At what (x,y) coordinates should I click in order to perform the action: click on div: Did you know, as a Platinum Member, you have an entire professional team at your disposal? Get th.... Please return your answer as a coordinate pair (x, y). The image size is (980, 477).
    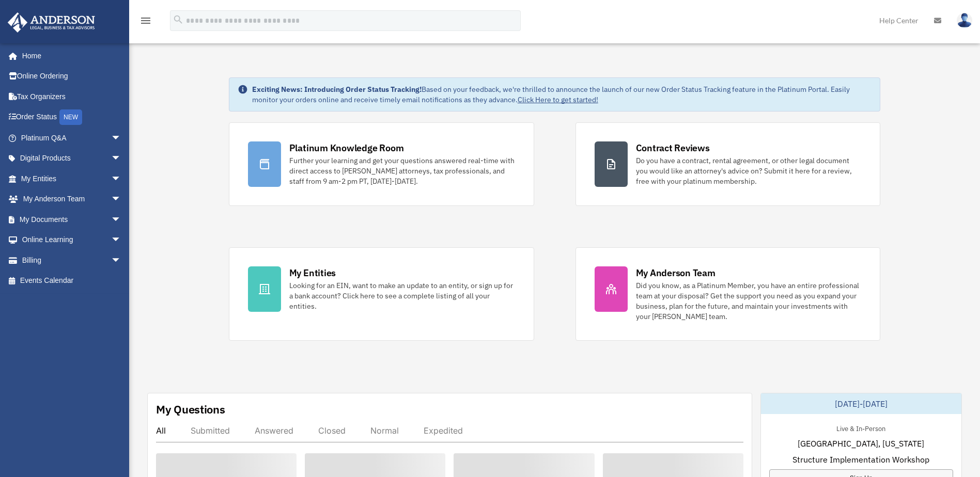
    Looking at the image, I should click on (749, 301).